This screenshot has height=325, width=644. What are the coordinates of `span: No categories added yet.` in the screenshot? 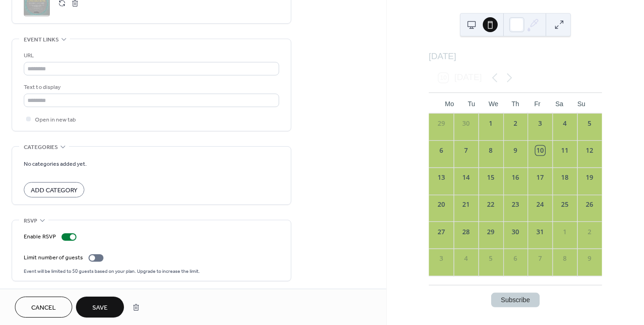 It's located at (55, 164).